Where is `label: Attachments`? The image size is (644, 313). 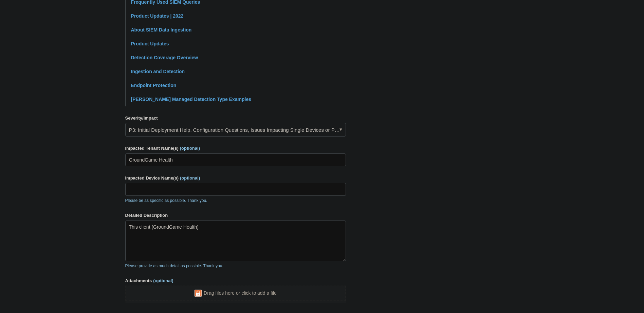 label: Attachments is located at coordinates (236, 281).